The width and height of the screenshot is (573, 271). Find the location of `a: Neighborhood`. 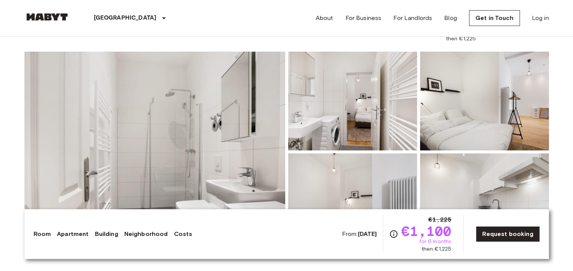

a: Neighborhood is located at coordinates (146, 234).